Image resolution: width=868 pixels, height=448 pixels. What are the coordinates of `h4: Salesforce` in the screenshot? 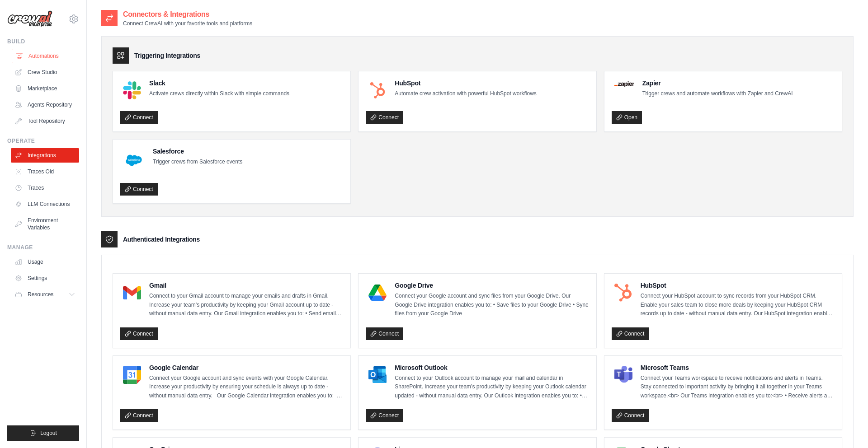 It's located at (198, 151).